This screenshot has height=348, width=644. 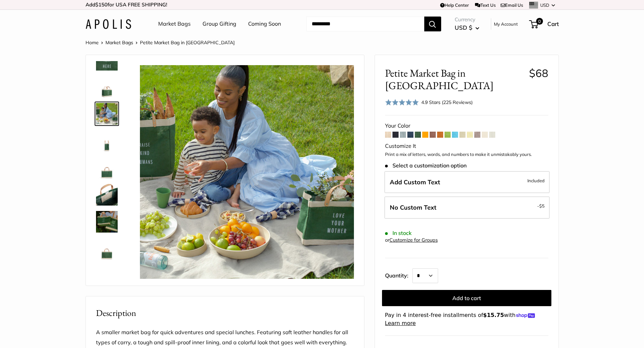 I want to click on span: Add Custom Text, so click(x=415, y=182).